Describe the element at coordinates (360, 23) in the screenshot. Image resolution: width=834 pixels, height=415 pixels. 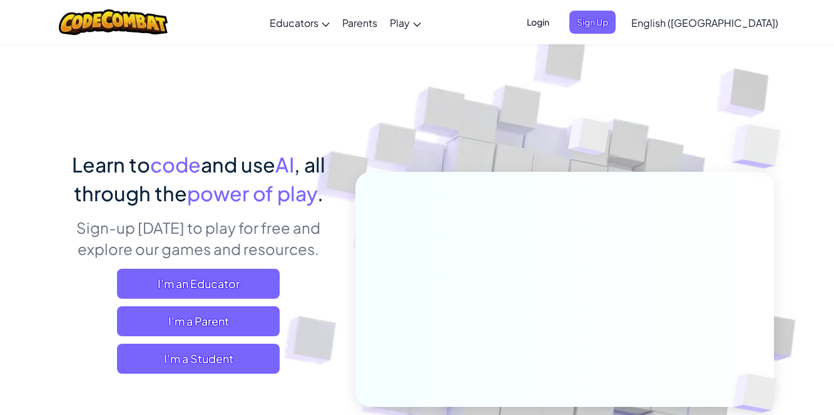
I see `a: Parents` at that location.